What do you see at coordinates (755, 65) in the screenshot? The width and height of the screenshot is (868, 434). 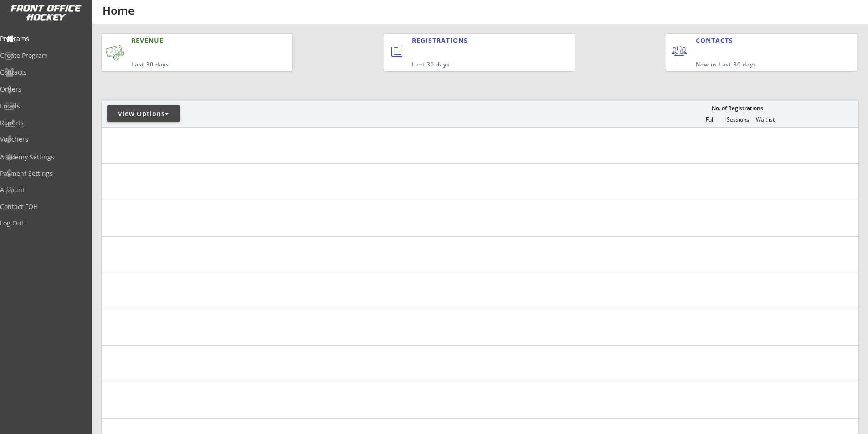 I see `div: New in Last 30 days` at bounding box center [755, 65].